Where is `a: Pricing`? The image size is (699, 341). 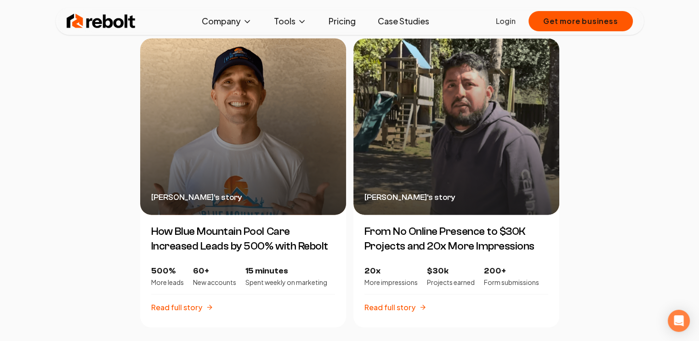
a: Pricing is located at coordinates (342, 21).